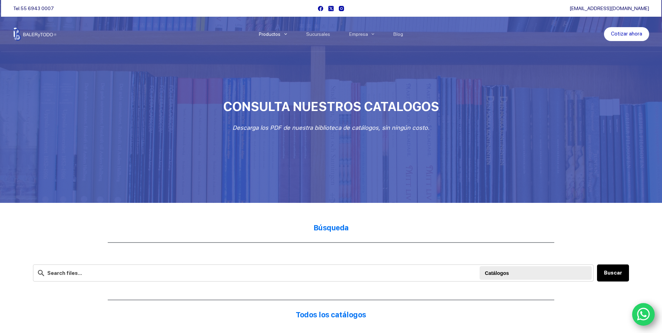 Image resolution: width=662 pixels, height=333 pixels. What do you see at coordinates (33, 8) in the screenshot?
I see `span: Tel.` at bounding box center [33, 8].